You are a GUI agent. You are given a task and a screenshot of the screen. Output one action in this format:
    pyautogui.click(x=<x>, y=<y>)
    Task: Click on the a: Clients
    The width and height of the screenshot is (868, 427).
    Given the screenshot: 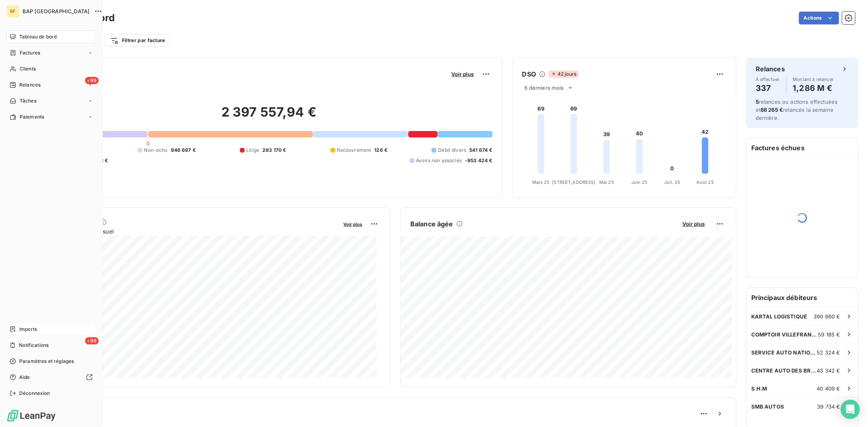 What is the action you would take?
    pyautogui.click(x=51, y=69)
    